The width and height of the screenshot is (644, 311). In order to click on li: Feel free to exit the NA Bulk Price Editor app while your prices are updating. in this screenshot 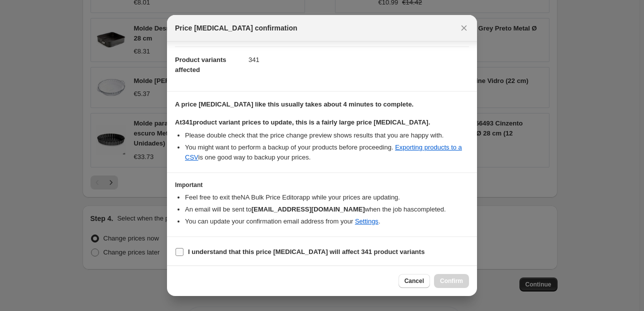, I will do `click(327, 197)`.